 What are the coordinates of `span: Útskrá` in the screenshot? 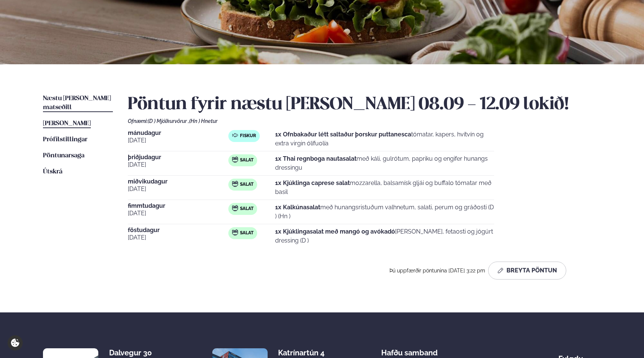 It's located at (53, 172).